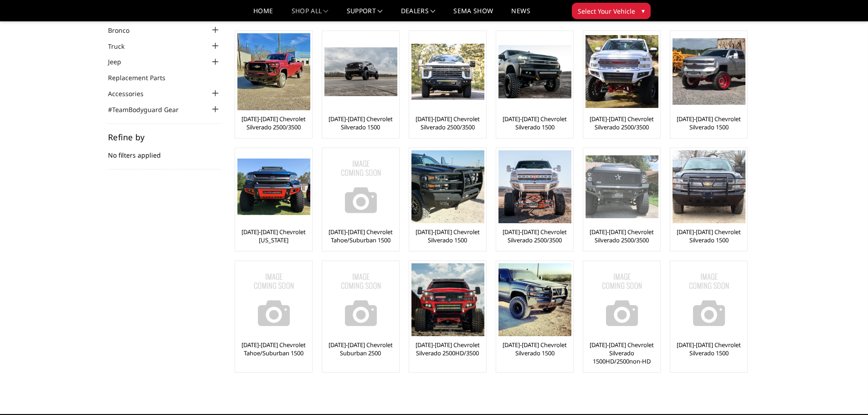 The width and height of the screenshot is (868, 415). I want to click on div: No filters applied, so click(165, 151).